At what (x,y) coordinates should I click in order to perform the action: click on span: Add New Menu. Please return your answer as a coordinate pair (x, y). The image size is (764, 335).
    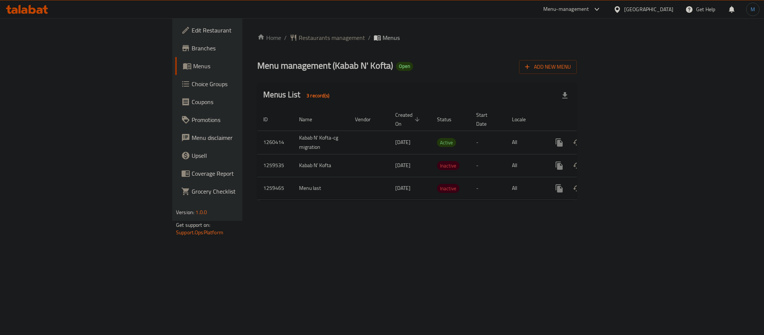
    Looking at the image, I should click on (547, 67).